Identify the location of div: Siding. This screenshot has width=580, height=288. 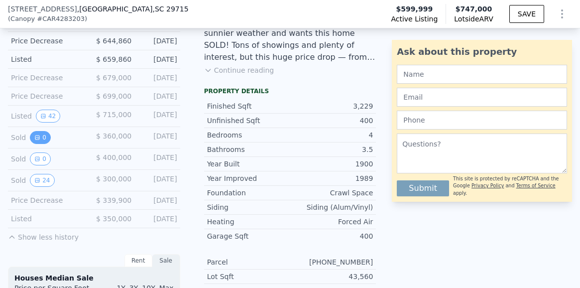
(248, 207).